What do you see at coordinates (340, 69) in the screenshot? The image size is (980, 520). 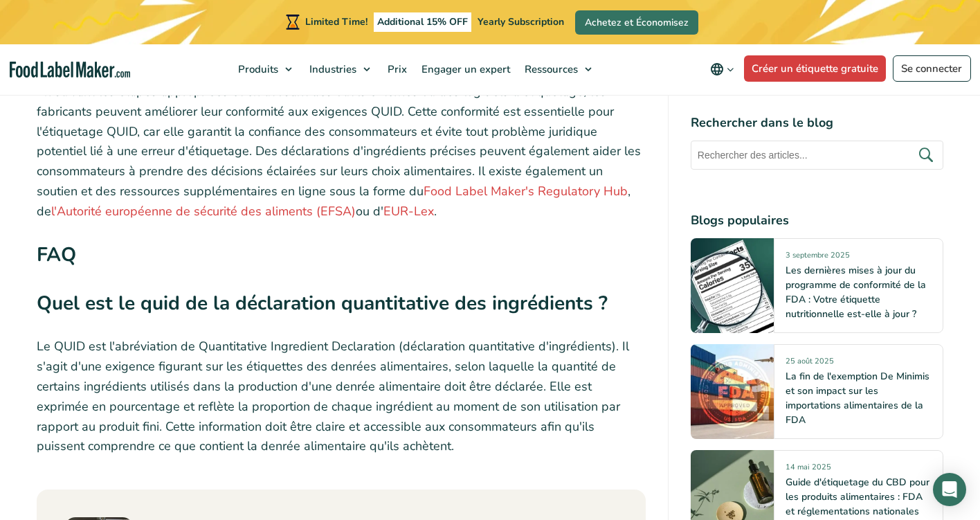 I see `a: Industries` at bounding box center [340, 69].